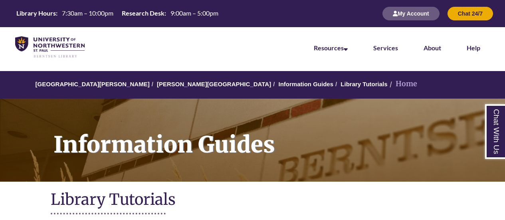  I want to click on a: About, so click(433, 48).